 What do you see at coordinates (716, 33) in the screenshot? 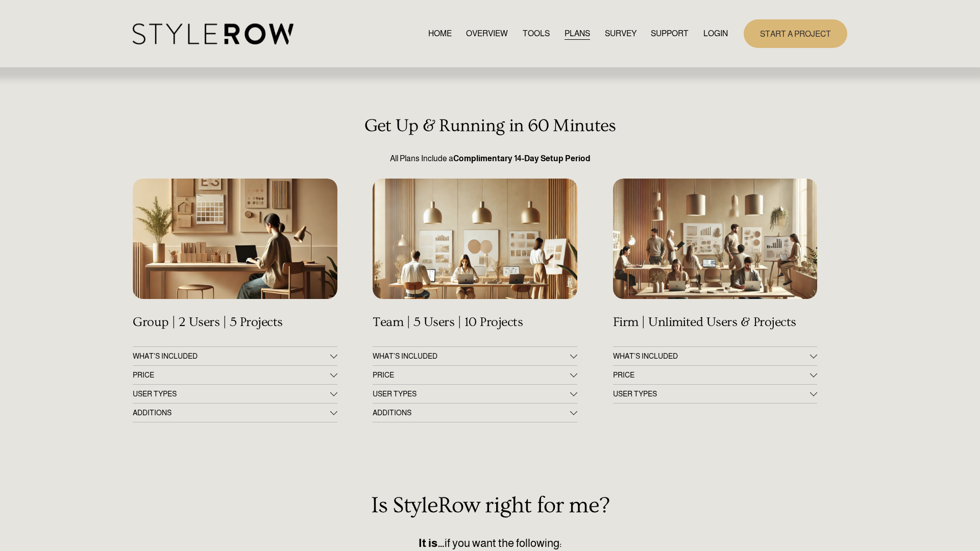
I see `a: LOGIN` at bounding box center [716, 33].